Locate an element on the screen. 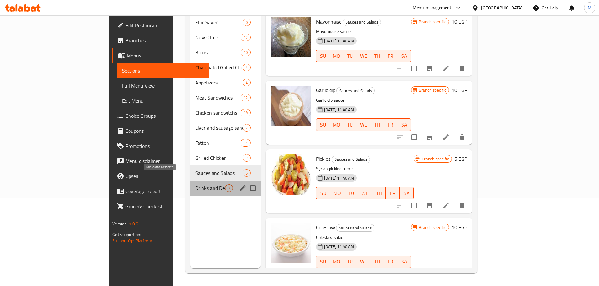 This screenshot has height=286, width=599. div: Charcoaled Grilled Chicken is located at coordinates (219, 68).